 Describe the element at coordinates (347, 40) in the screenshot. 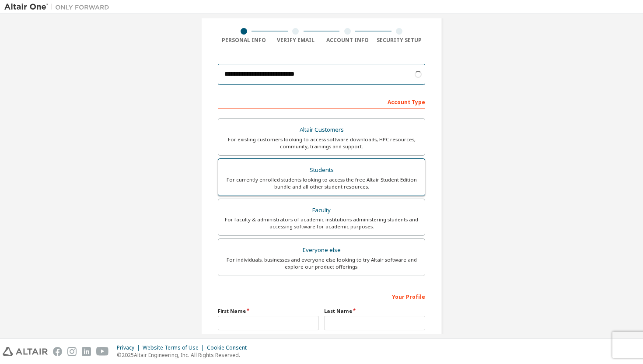

I see `div: Account Info` at that location.